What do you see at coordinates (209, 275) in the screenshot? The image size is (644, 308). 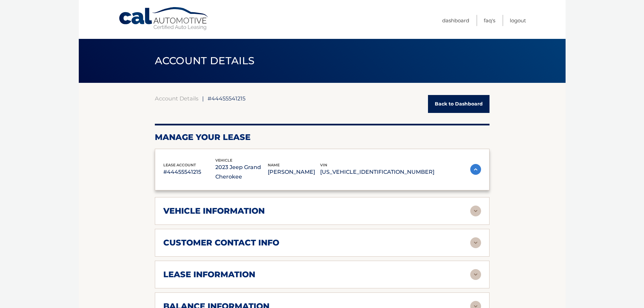 I see `h2: lease information` at bounding box center [209, 275].